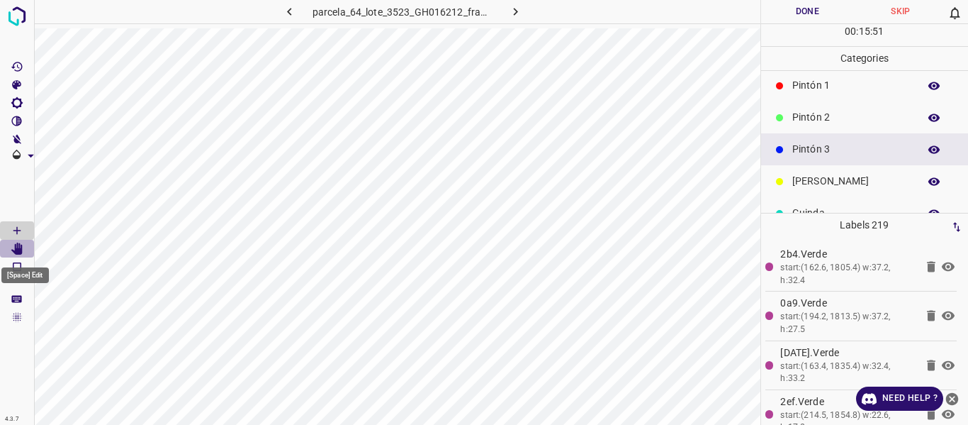 This screenshot has width=968, height=425. I want to click on p: Pintón 1, so click(852, 85).